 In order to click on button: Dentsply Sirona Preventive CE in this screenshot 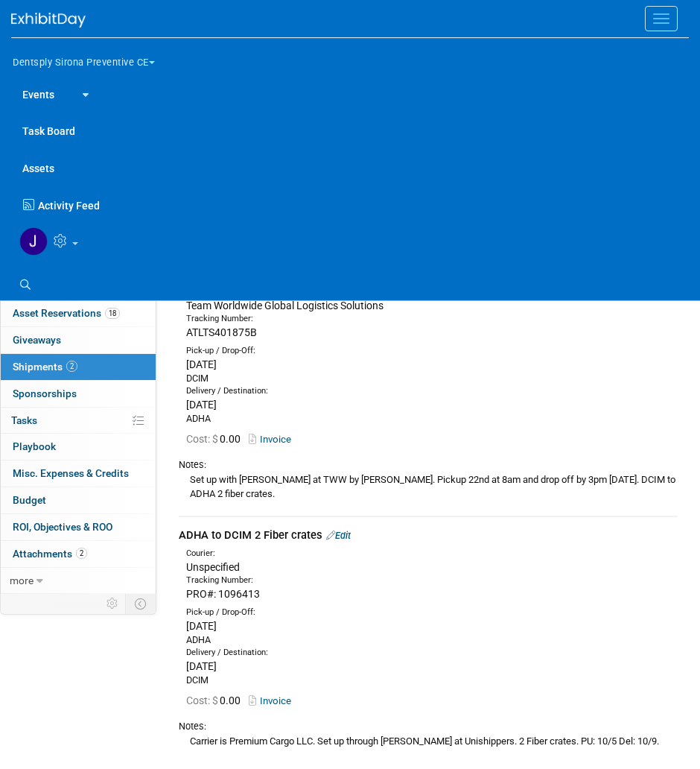, I will do `click(92, 60)`.